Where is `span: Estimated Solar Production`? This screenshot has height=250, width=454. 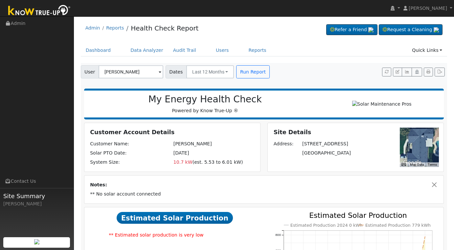
span: Estimated Solar Production is located at coordinates (175, 218).